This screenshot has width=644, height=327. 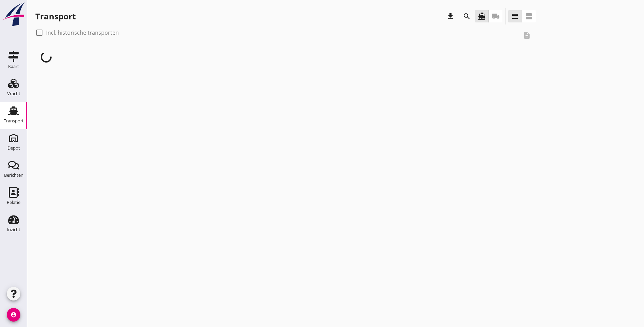 What do you see at coordinates (529, 17) in the screenshot?
I see `i: view_agenda` at bounding box center [529, 17].